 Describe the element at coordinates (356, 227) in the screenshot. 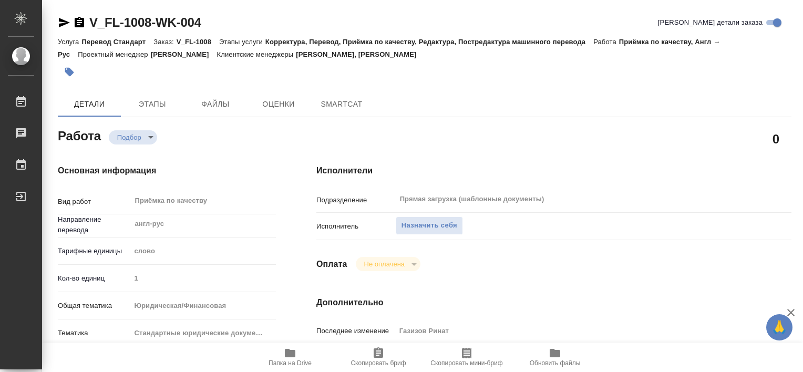

I see `p: Исполнитель` at that location.